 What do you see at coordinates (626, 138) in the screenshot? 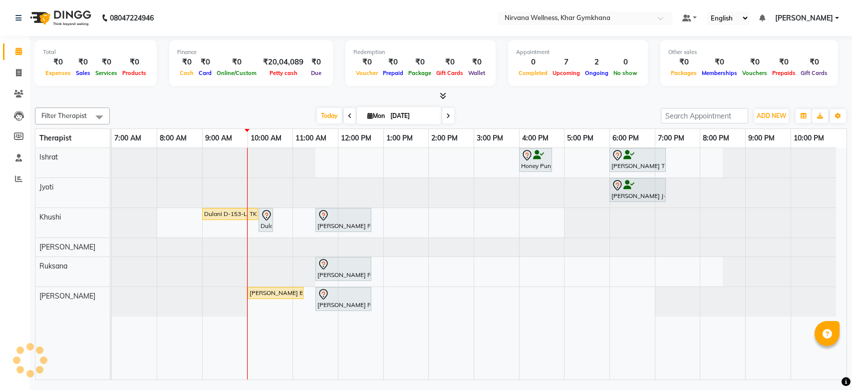
I see `a: 6:00 PM` at bounding box center [626, 138].